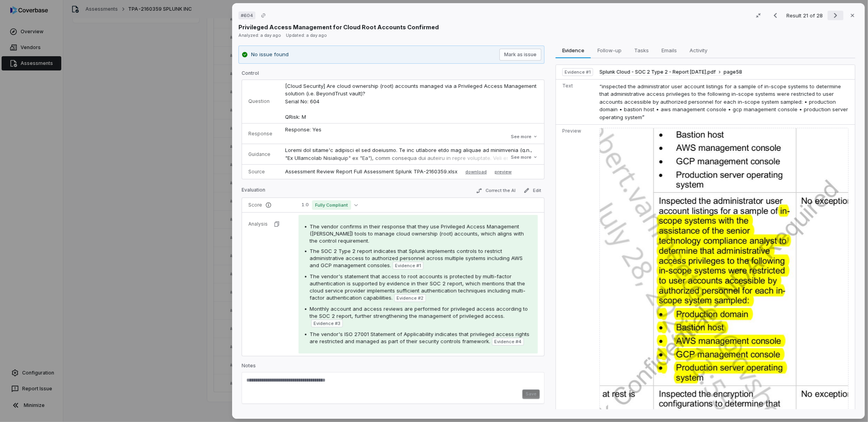 The width and height of the screenshot is (868, 422). Describe the element at coordinates (258, 224) in the screenshot. I see `p: Analysis` at that location.